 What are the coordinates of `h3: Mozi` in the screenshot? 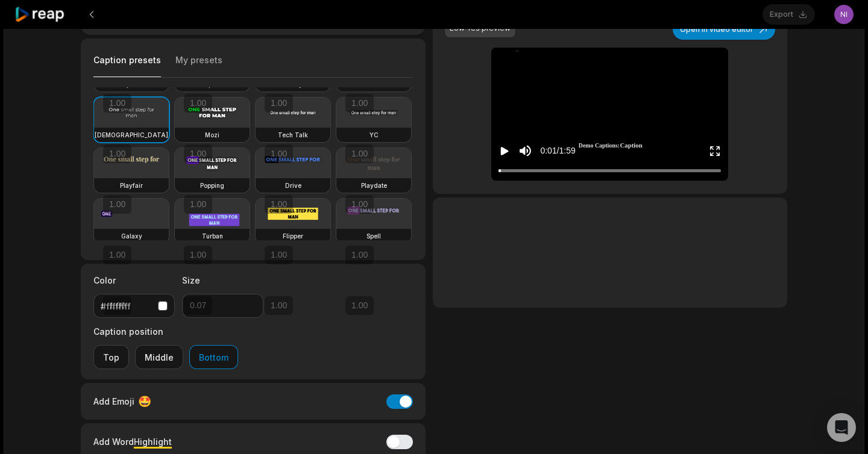 It's located at (212, 135).